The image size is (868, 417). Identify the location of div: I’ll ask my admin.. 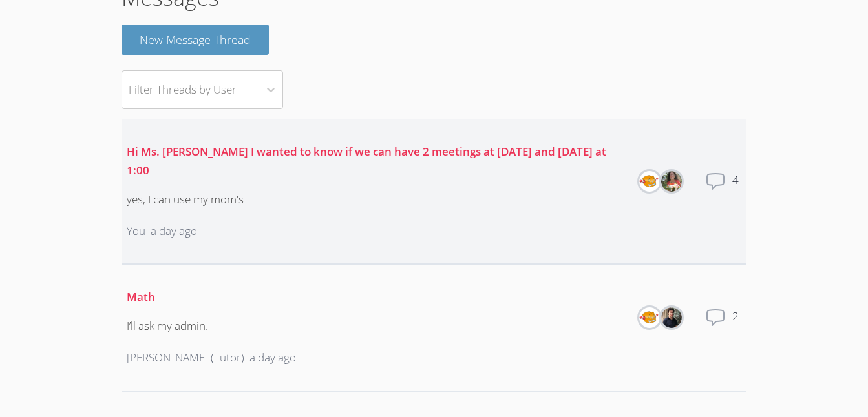
(211, 326).